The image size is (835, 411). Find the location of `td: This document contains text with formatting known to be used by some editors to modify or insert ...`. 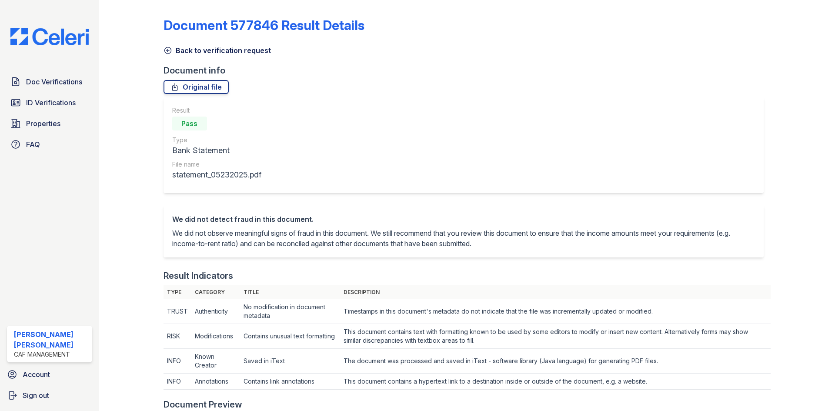

td: This document contains text with formatting known to be used by some editors to modify or insert ... is located at coordinates (555, 336).